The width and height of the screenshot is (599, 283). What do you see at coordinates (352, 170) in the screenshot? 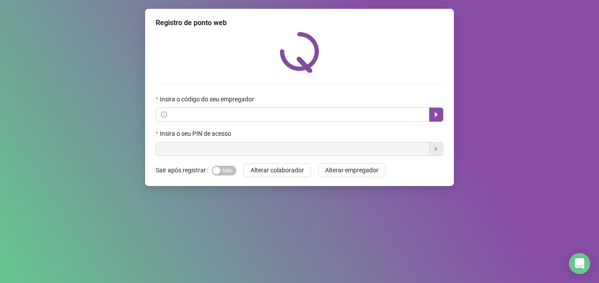
I see `span: Alterar empregador` at bounding box center [352, 170].